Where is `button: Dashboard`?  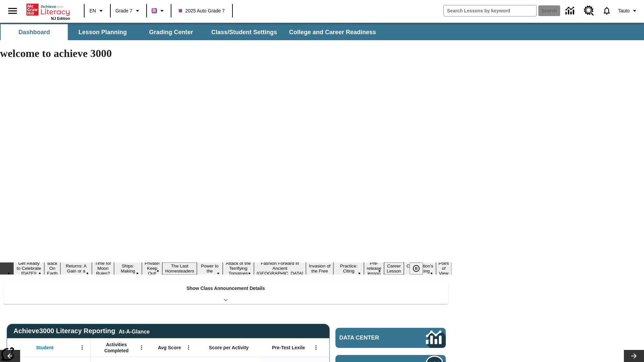 button: Dashboard is located at coordinates (34, 32).